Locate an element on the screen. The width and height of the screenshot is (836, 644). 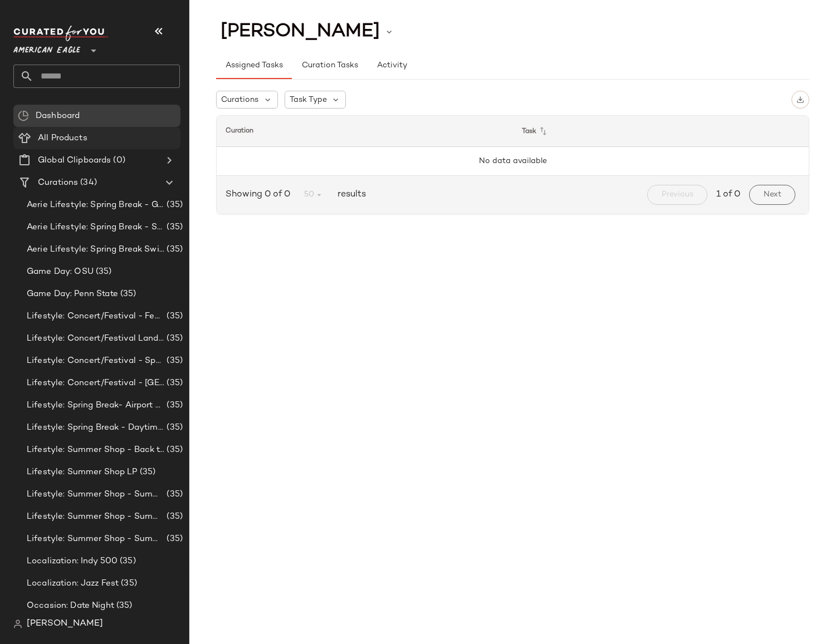
span: Lifestyle: Spring Break- Airport Style is located at coordinates (95, 405).